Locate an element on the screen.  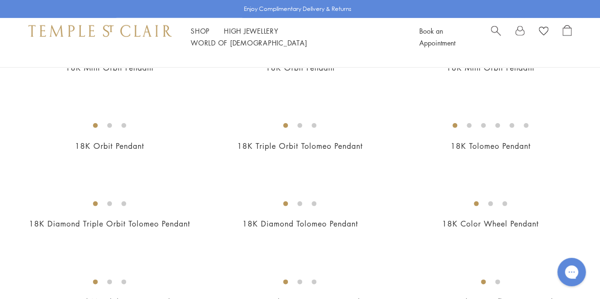
a: View Wishlist is located at coordinates (543, 32).